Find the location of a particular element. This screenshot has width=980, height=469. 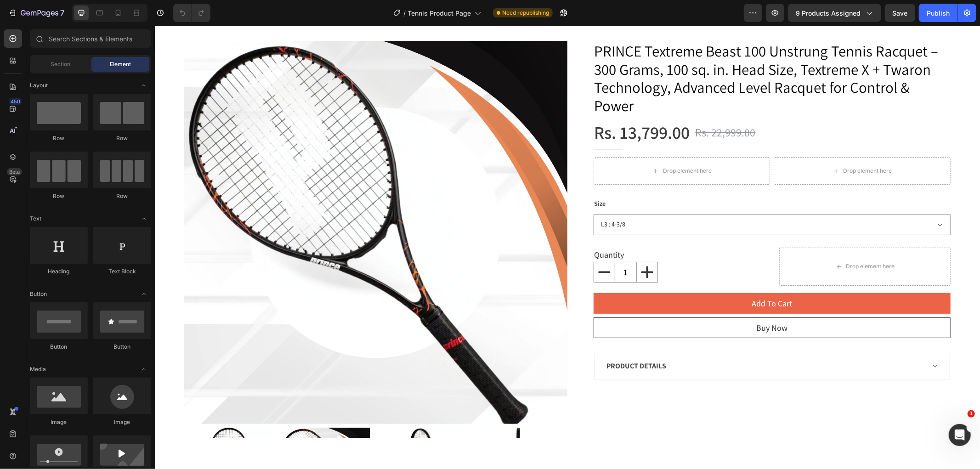

span: Button is located at coordinates (38, 294).